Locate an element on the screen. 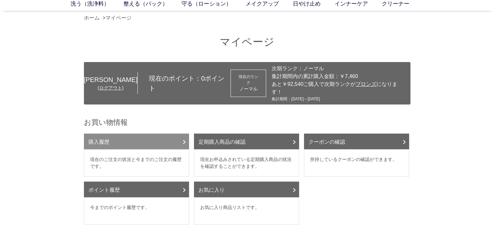 Image resolution: width=494 pixels, height=241 pixels. a: ポイント履歴 is located at coordinates (136, 189).